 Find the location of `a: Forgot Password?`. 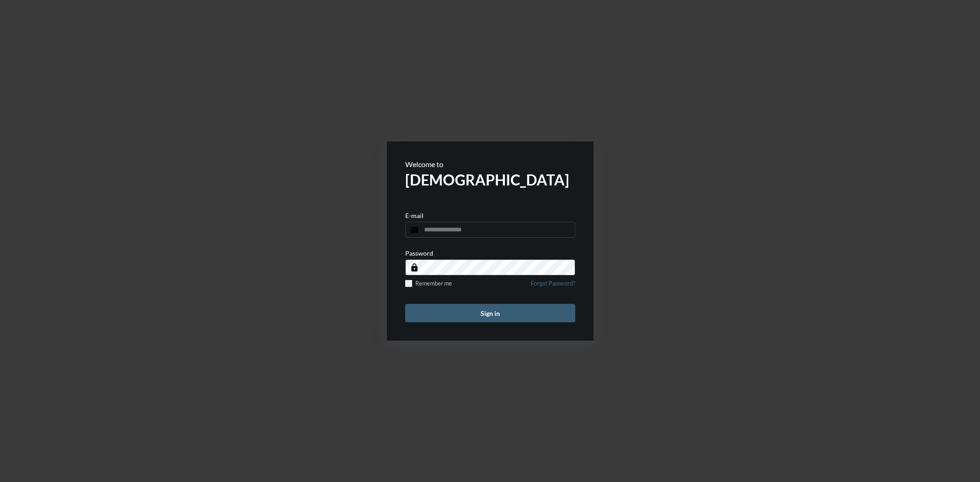

a: Forgot Password? is located at coordinates (553, 286).